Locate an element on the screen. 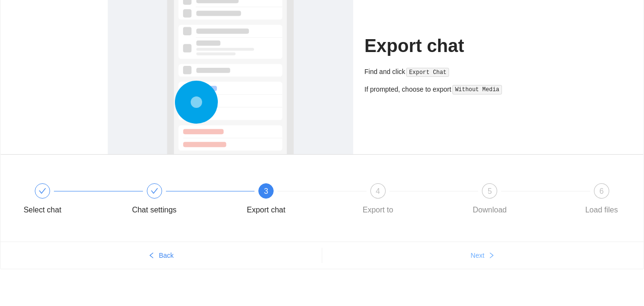 This screenshot has height=306, width=644. h1: Export chat is located at coordinates (450, 46).